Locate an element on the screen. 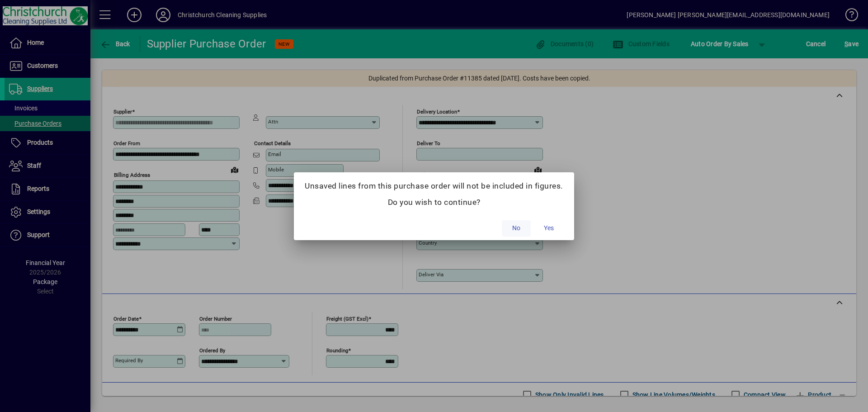  h5: Do you wish to continue? is located at coordinates (434, 202).